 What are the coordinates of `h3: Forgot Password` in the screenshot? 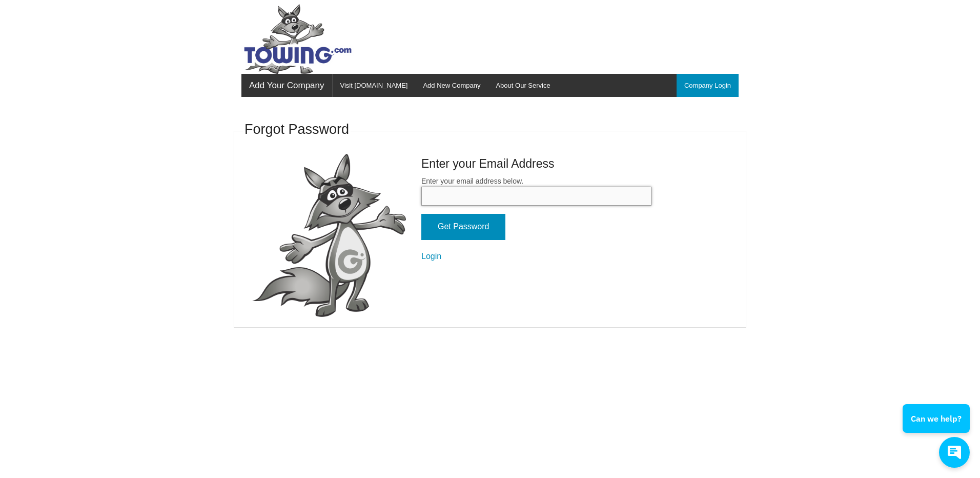 It's located at (297, 130).